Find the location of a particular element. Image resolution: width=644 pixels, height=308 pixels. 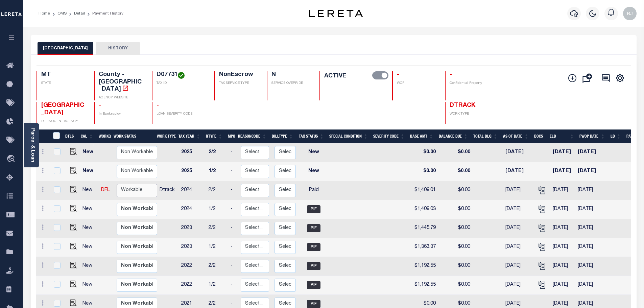

td: $1,363.37 is located at coordinates (424, 247).